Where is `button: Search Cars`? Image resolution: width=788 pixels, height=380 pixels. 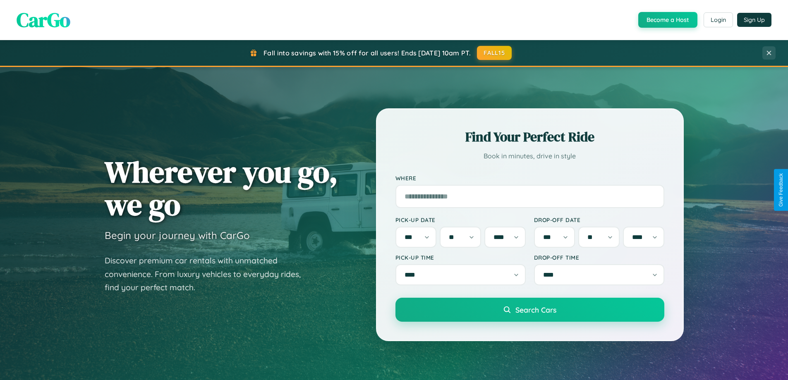 button: Search Cars is located at coordinates (530, 310).